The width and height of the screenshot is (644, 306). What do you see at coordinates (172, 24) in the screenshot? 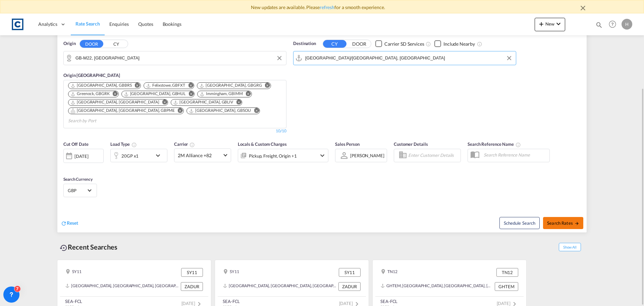
I see `a: Bookings` at bounding box center [172, 24].